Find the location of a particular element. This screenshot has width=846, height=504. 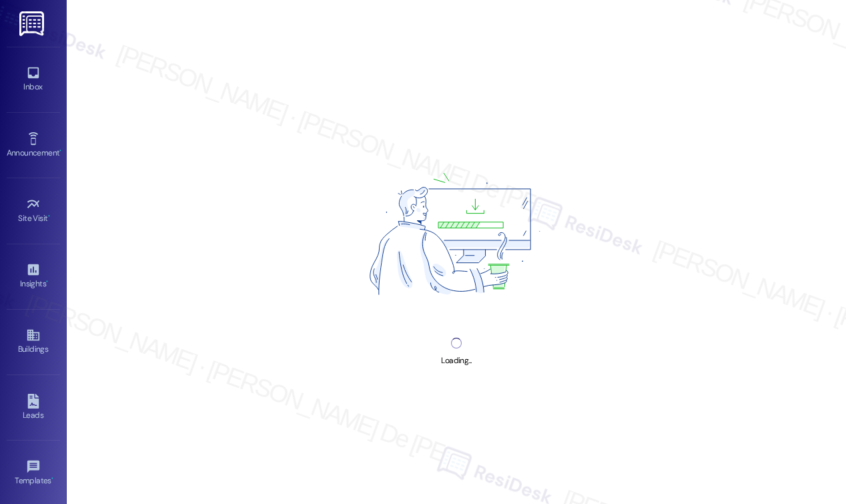

a: Insights • is located at coordinates (34, 276).